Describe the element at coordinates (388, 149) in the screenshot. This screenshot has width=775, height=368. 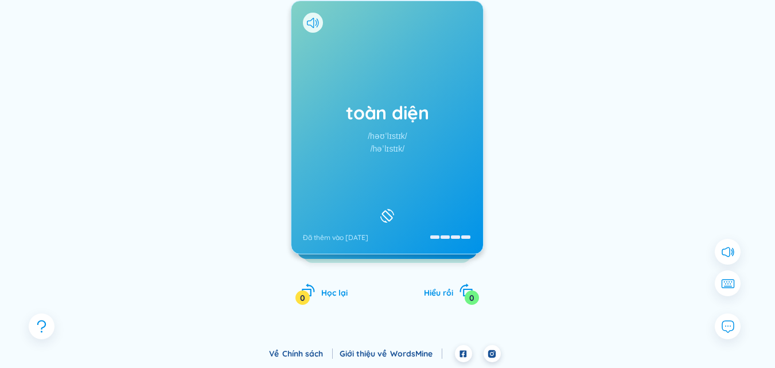
I see `font: /həˈlɪstɪk/` at that location.